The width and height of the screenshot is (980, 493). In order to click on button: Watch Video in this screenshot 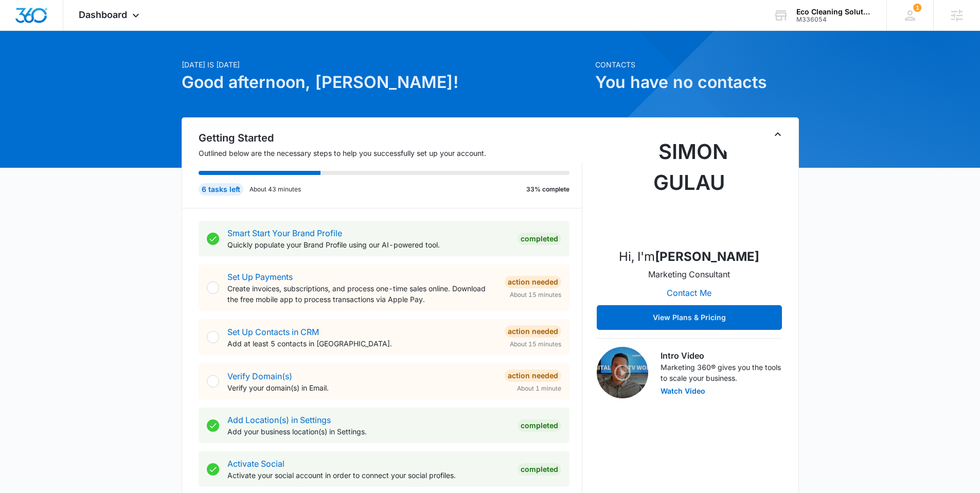, I will do `click(682, 391)`.